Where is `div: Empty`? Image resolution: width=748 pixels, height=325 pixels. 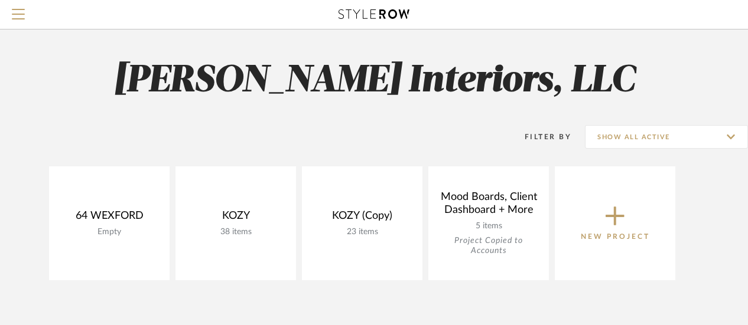 div: Empty is located at coordinates (109, 232).